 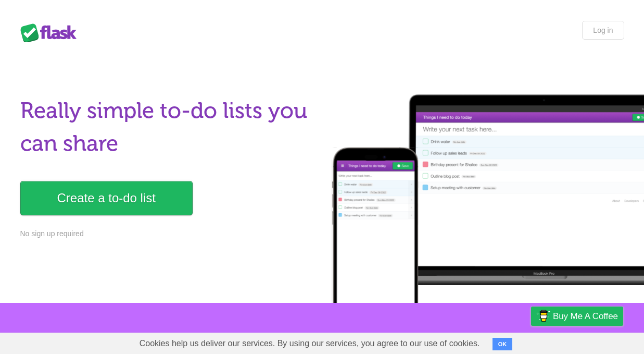 I want to click on h1: Really simple to-do lists you can share, so click(x=168, y=127).